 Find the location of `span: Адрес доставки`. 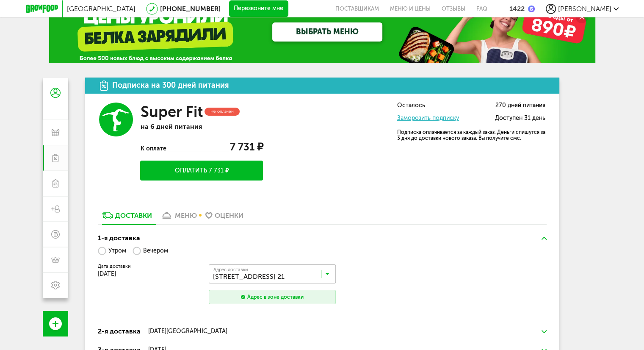

span: Адрес доставки is located at coordinates (231, 270).